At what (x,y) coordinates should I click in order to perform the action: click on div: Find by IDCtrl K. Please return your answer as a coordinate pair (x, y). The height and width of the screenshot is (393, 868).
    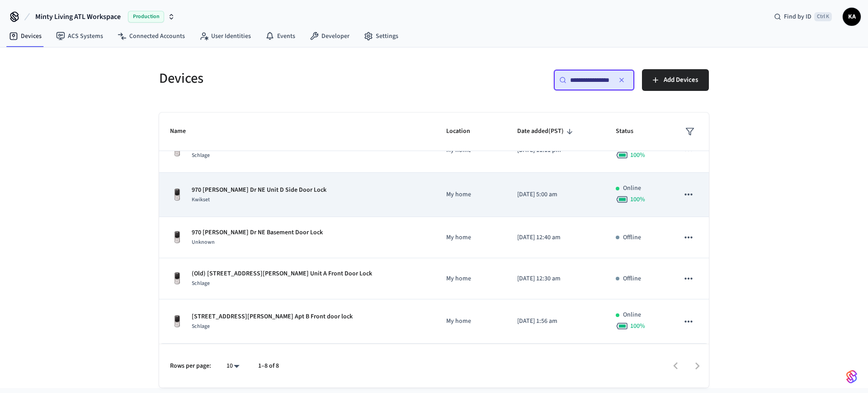
    Looking at the image, I should click on (803, 17).